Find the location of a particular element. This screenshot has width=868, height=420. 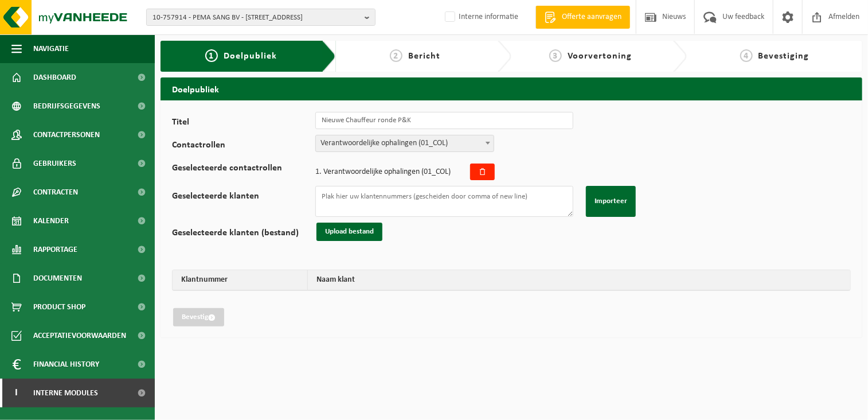

span: Bedrijfsgegevens is located at coordinates (66, 106).